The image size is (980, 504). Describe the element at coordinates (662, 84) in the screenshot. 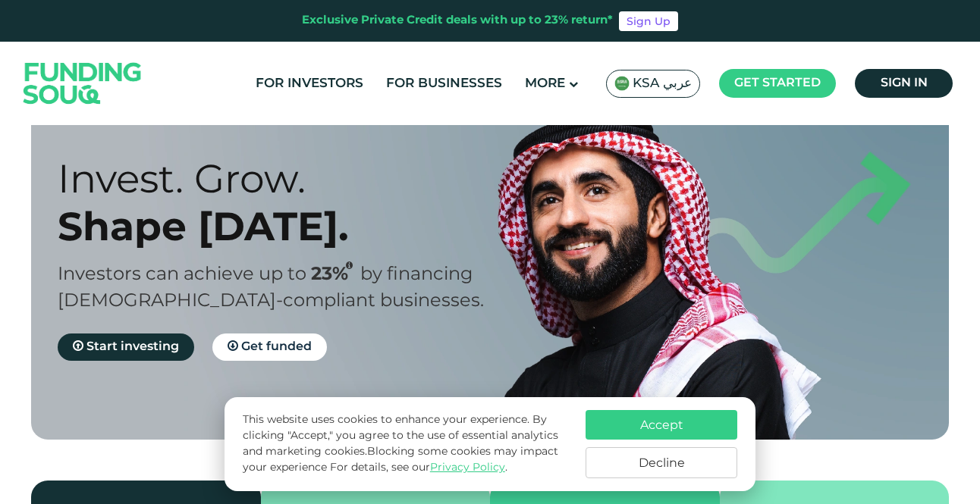

I see `span: KSA عربي` at that location.